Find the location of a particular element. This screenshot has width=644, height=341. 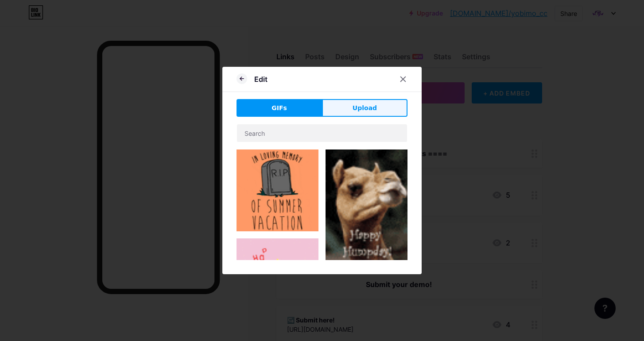

button: Upload is located at coordinates (365, 108).